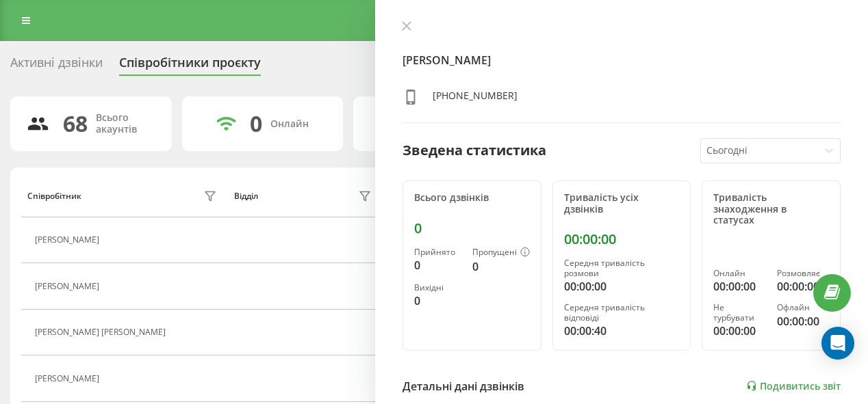  I want to click on div: Співробітник, so click(54, 196).